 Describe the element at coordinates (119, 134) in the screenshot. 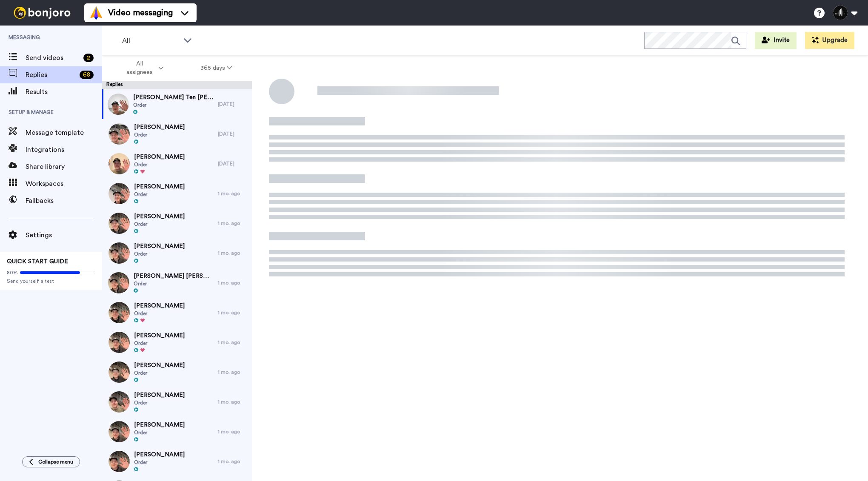

I see `img: 8c8bfd18-c76e-490e-a99f-277ec7ad2e11-thumb.jpg` at that location.